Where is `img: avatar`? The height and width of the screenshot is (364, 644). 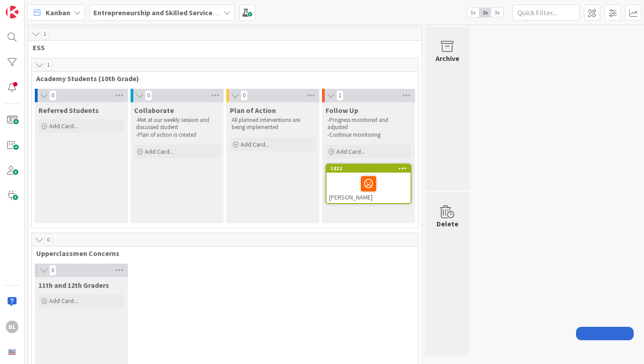 img: avatar is located at coordinates (12, 352).